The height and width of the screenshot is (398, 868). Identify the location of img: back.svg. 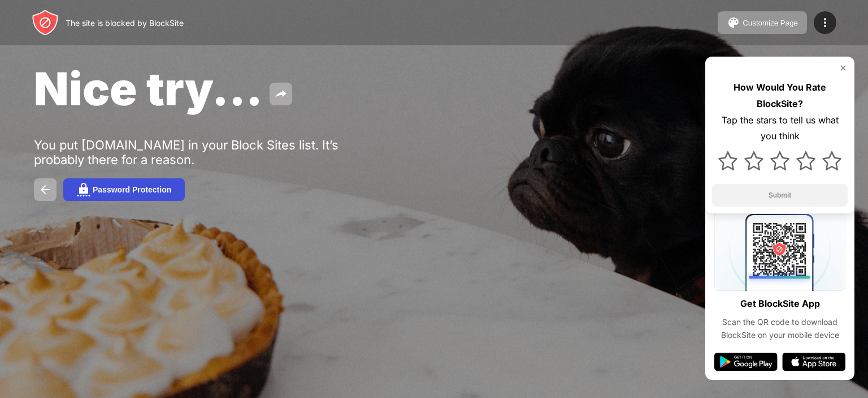
(45, 190).